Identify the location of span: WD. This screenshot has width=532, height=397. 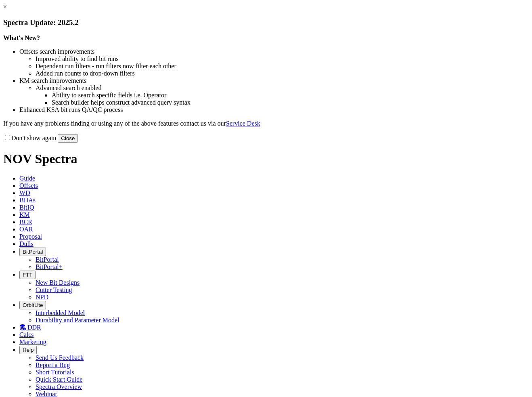
(24, 192).